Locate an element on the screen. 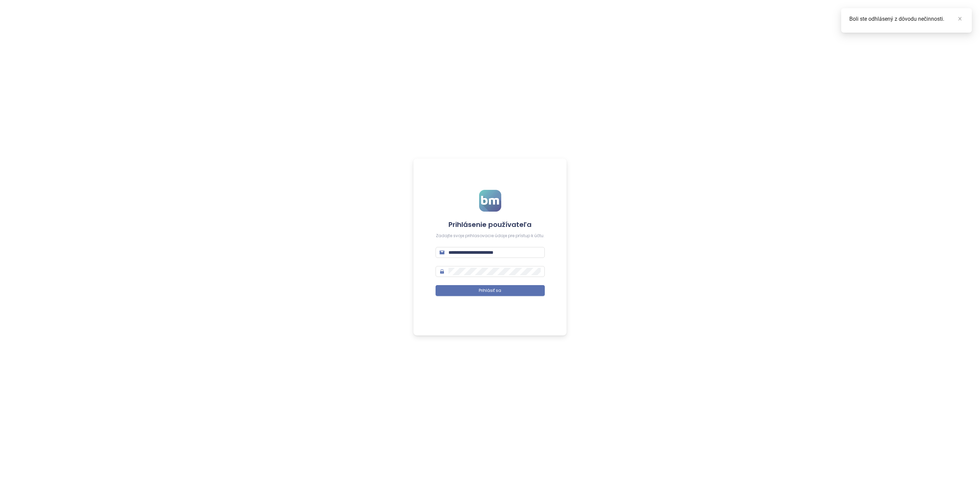 Image resolution: width=980 pixels, height=494 pixels. div: Zadajte svoje prihlasovacie údaje pre prístup k účtu. is located at coordinates (490, 236).